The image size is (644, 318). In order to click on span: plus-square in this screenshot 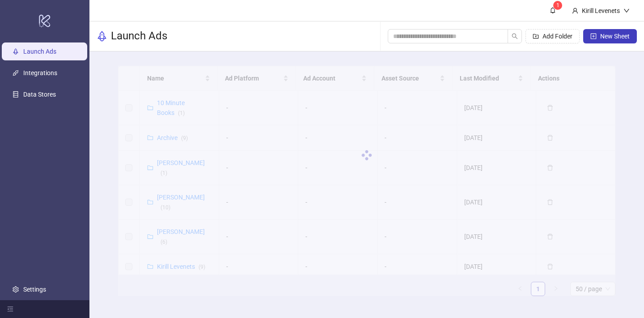, I will do `click(593, 37)`.